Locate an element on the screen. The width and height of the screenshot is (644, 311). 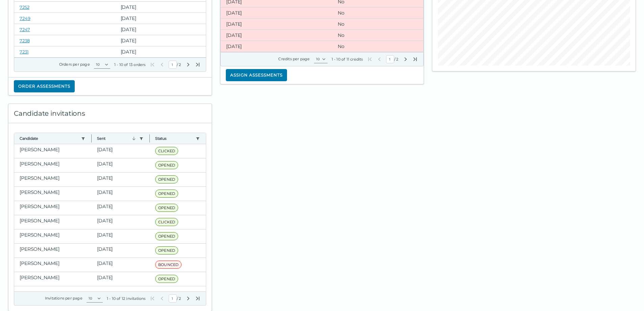
button: Status is located at coordinates (174, 138).